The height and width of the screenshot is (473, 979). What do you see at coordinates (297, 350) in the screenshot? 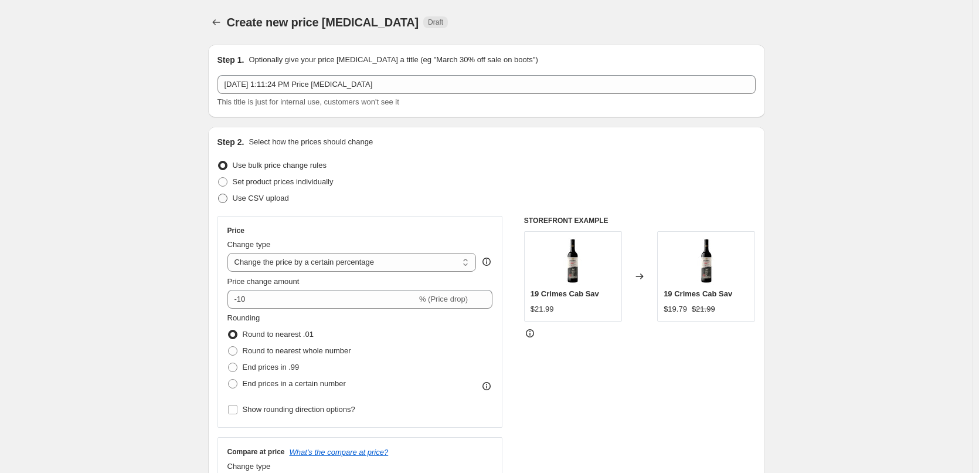
I see `span: Round to nearest whole number` at bounding box center [297, 350].